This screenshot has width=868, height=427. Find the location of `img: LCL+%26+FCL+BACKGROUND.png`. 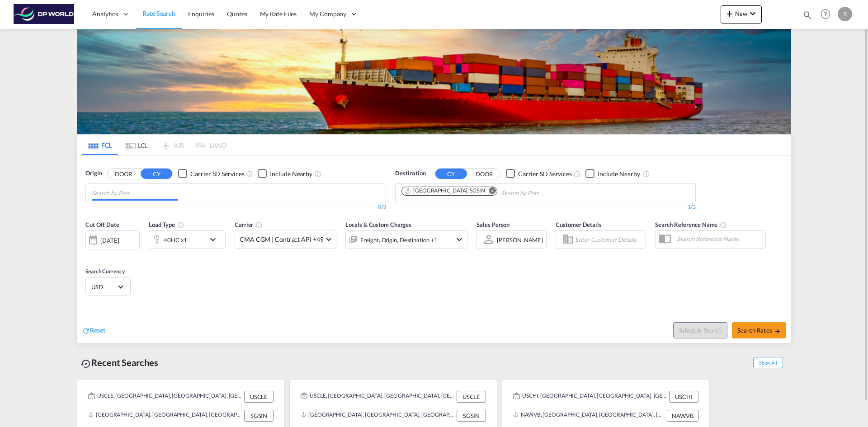

img: LCL+%26+FCL+BACKGROUND.png is located at coordinates (434, 82).